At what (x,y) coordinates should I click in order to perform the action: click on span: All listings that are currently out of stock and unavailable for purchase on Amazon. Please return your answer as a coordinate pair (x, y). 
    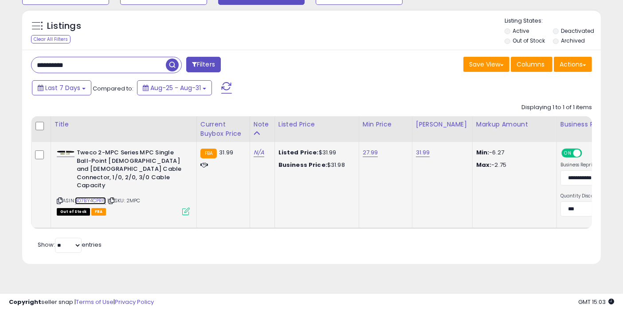
    Looking at the image, I should click on (73, 211).